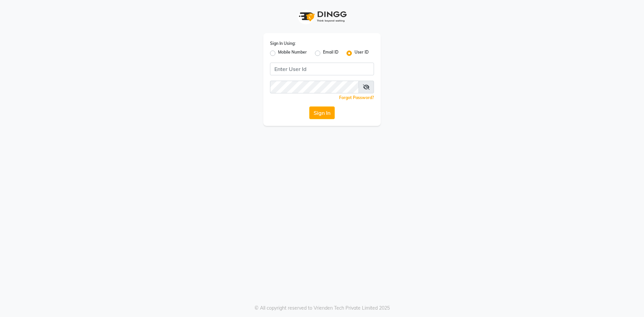  Describe the element at coordinates (283, 44) in the screenshot. I see `label: Sign In Using:` at that location.